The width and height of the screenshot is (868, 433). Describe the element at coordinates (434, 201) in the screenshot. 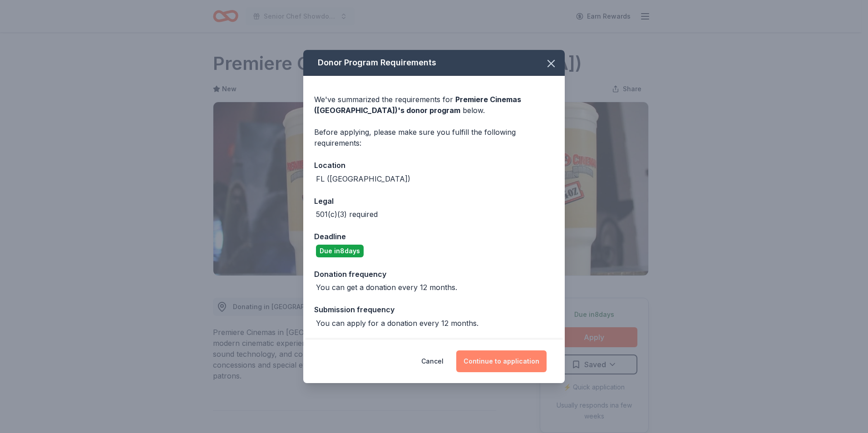

I see `div: Legal` at that location.